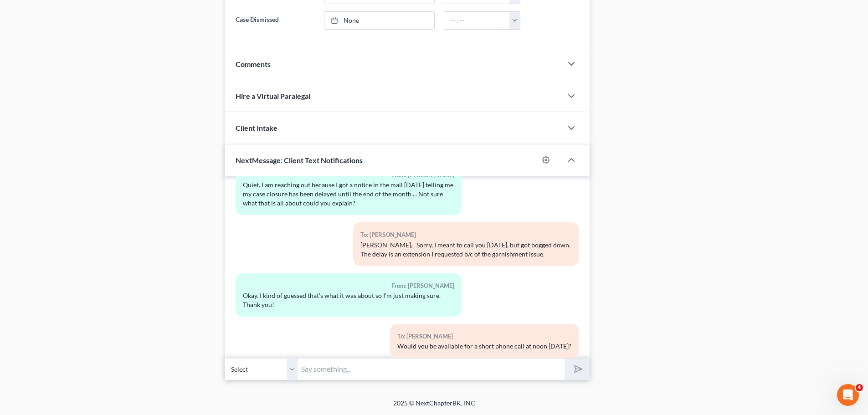  What do you see at coordinates (860, 388) in the screenshot?
I see `span: 4` at bounding box center [860, 388].